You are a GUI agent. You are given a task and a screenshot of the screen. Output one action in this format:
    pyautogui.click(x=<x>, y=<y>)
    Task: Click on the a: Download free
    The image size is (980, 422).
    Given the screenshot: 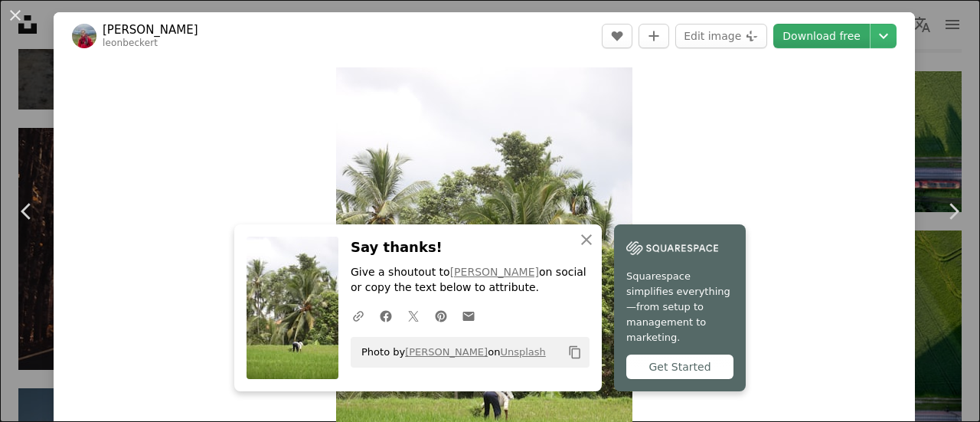 What is the action you would take?
    pyautogui.click(x=822, y=36)
    